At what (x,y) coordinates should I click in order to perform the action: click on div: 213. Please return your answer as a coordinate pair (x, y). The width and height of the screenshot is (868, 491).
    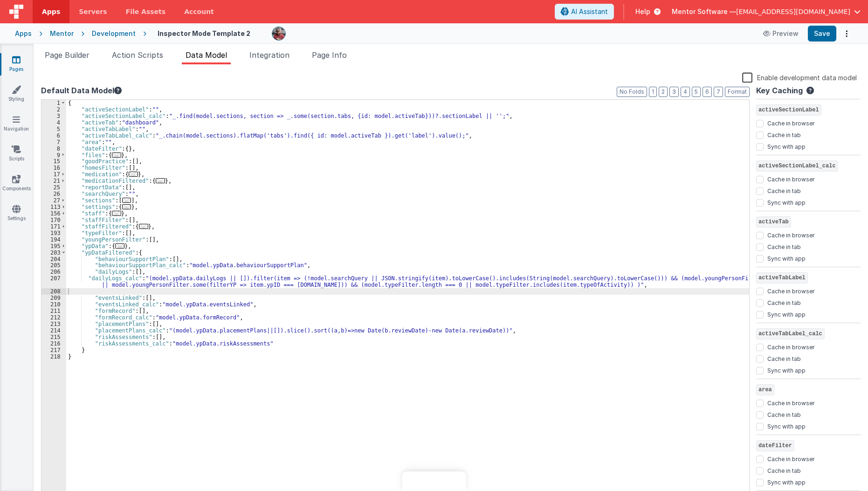
    Looking at the image, I should click on (54, 324).